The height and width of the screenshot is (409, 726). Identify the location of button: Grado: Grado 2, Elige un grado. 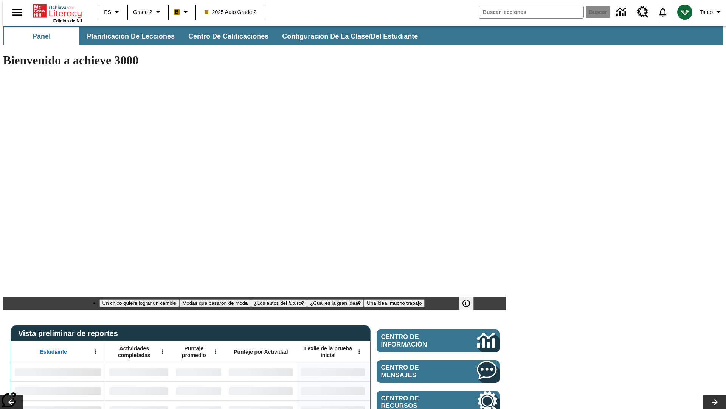
(148, 12).